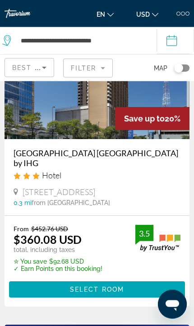  What do you see at coordinates (143, 14) in the screenshot?
I see `span: USD` at bounding box center [143, 14].